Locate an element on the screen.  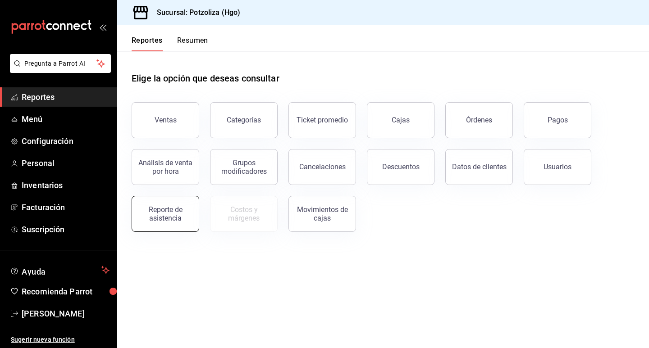
a: Pregunta a Parrot AI is located at coordinates (59, 70).